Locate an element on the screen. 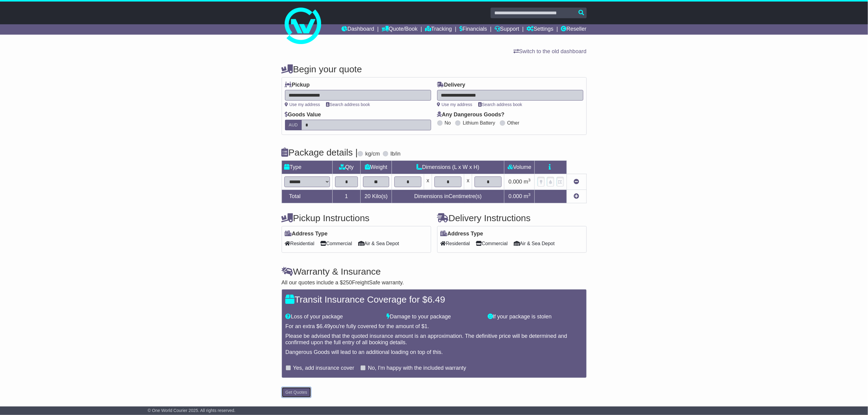 Image resolution: width=868 pixels, height=415 pixels. span: 20 is located at coordinates (368, 196).